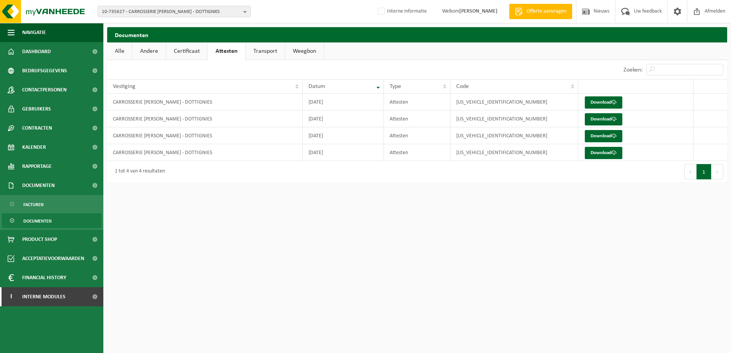  I want to click on a: Weegbon, so click(304, 51).